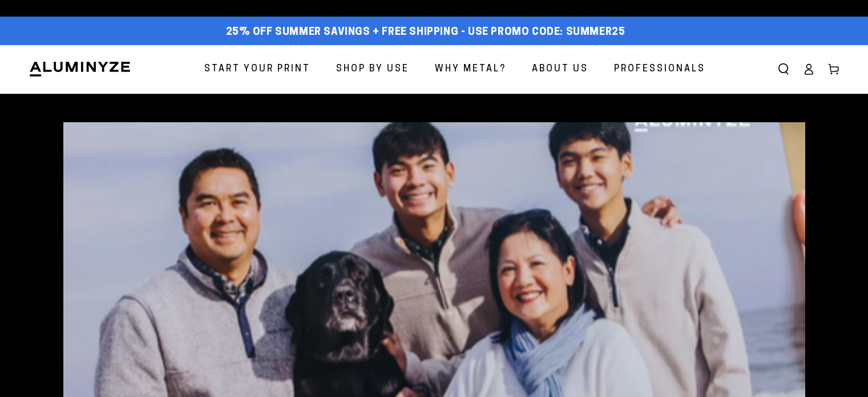 This screenshot has width=868, height=397. Describe the element at coordinates (660, 69) in the screenshot. I see `span: Professionals` at that location.